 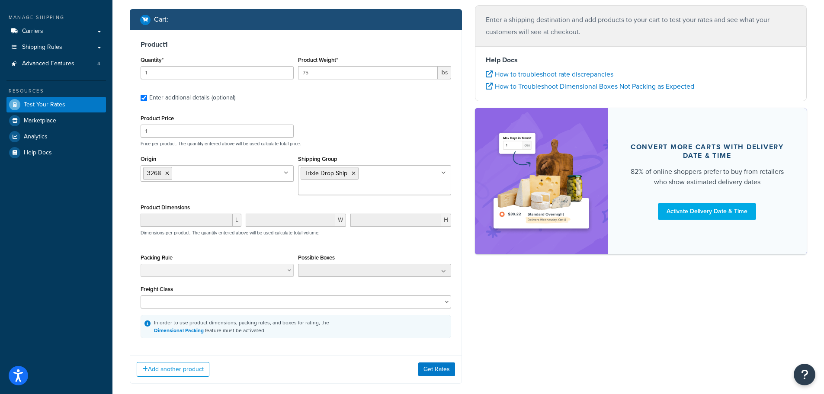 I want to click on h2: Cart :, so click(x=161, y=19).